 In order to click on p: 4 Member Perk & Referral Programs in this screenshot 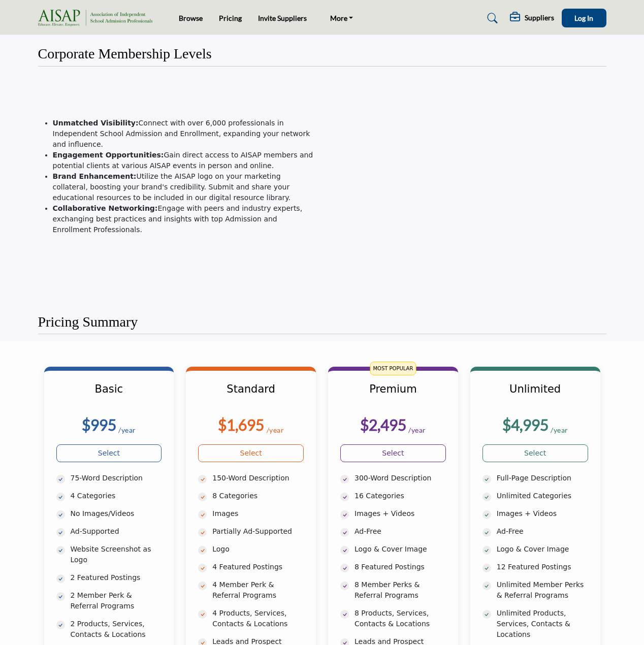, I will do `click(258, 590)`.